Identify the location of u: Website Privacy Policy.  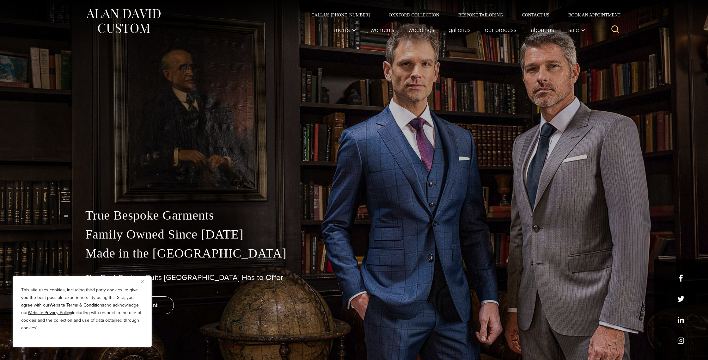
(49, 312).